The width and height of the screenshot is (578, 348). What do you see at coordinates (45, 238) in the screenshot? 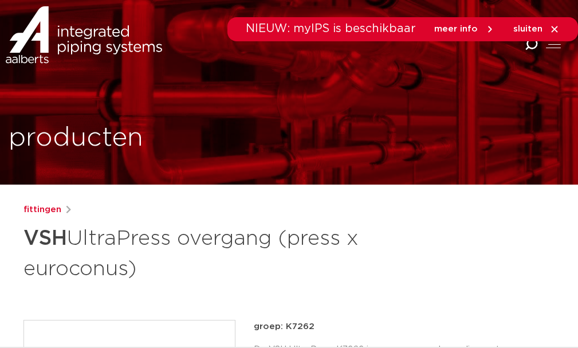
I see `strong: VSH` at bounding box center [45, 238].